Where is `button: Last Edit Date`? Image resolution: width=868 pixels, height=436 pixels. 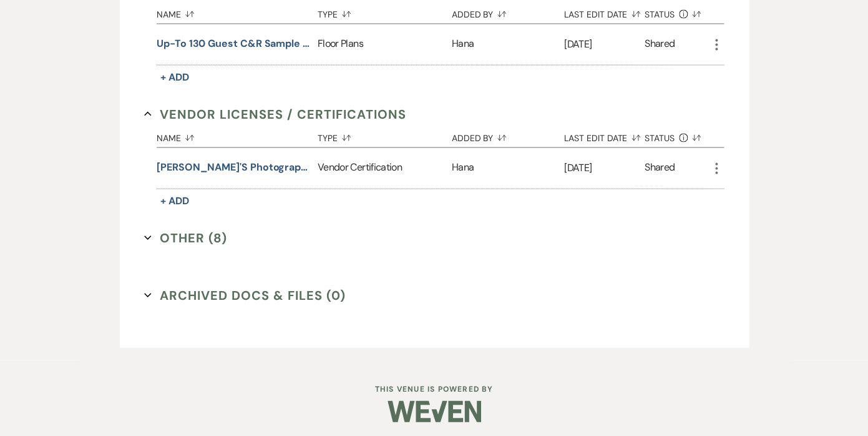 button: Last Edit Date is located at coordinates (604, 135).